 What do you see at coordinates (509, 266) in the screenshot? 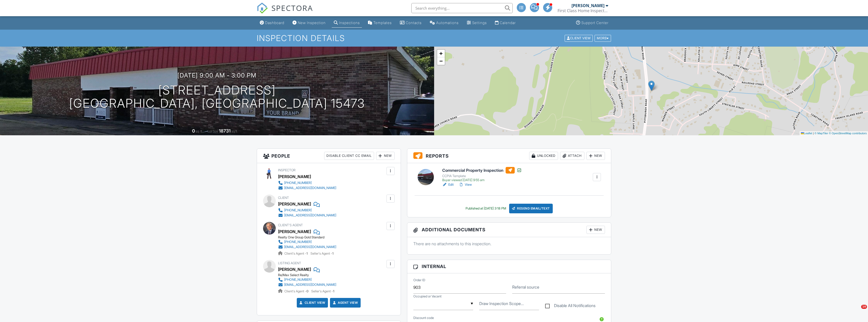
I see `h3: Internal` at bounding box center [509, 266].